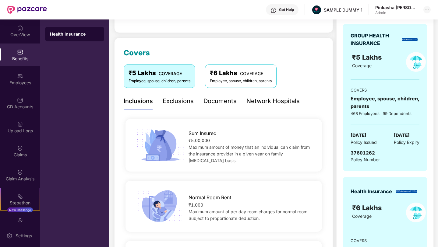 This screenshot has width=438, height=247. Describe the element at coordinates (317, 10) in the screenshot. I see `img: Pazcare_Alternative_logo-01-01.png` at that location.